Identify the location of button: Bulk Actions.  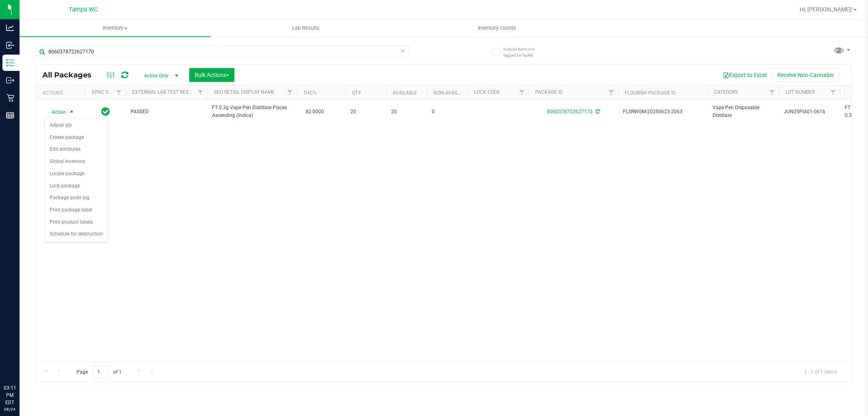
(211, 75).